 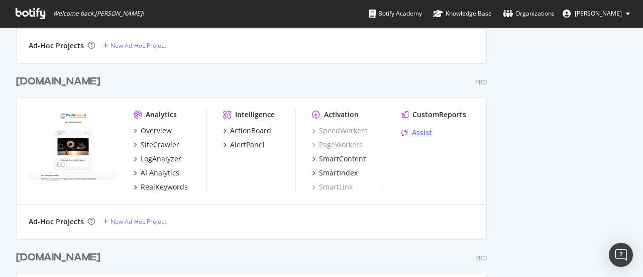 What do you see at coordinates (332, 187) in the screenshot?
I see `div: SmartLink` at bounding box center [332, 187].